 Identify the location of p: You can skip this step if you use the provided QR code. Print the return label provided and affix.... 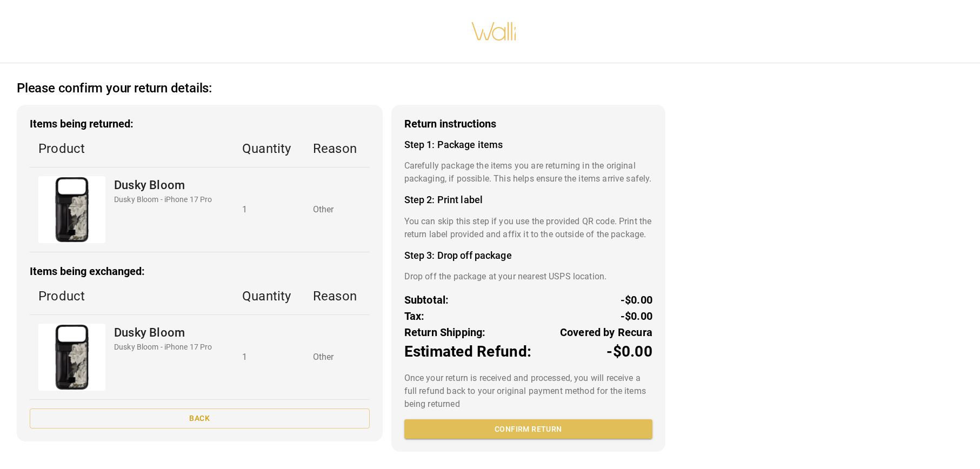
(528, 228).